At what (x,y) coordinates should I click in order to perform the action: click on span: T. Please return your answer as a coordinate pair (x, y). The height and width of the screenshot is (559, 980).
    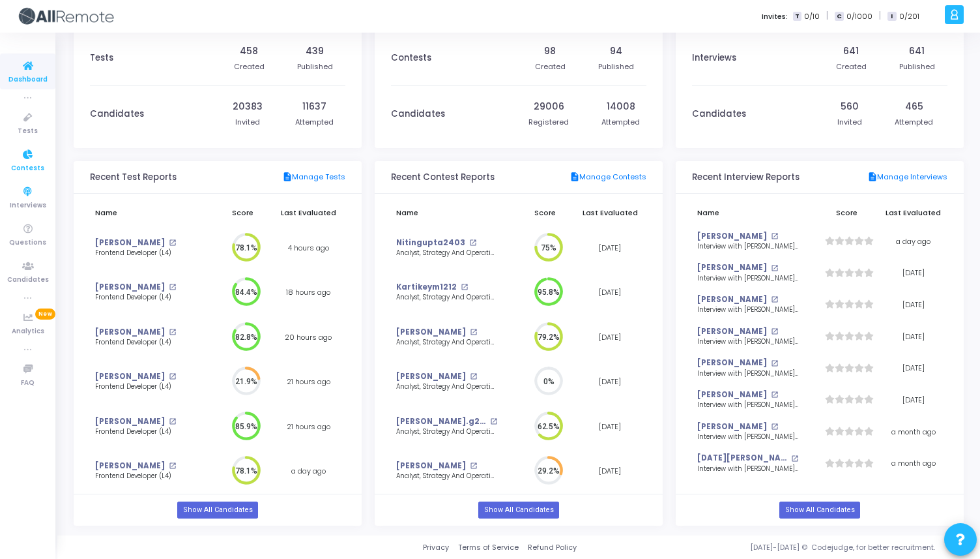
    Looking at the image, I should click on (797, 17).